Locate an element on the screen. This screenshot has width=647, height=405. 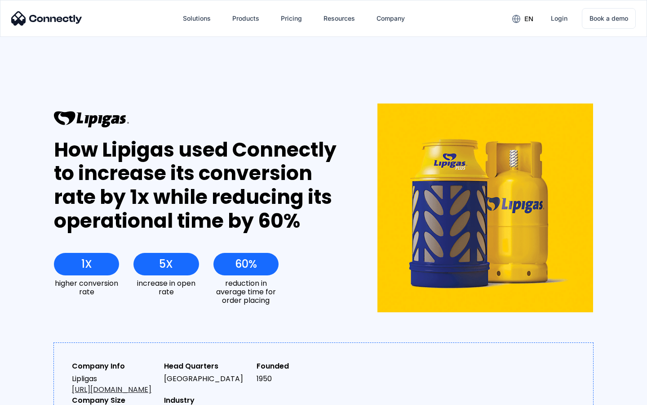
div: 1950 is located at coordinates (299, 379).